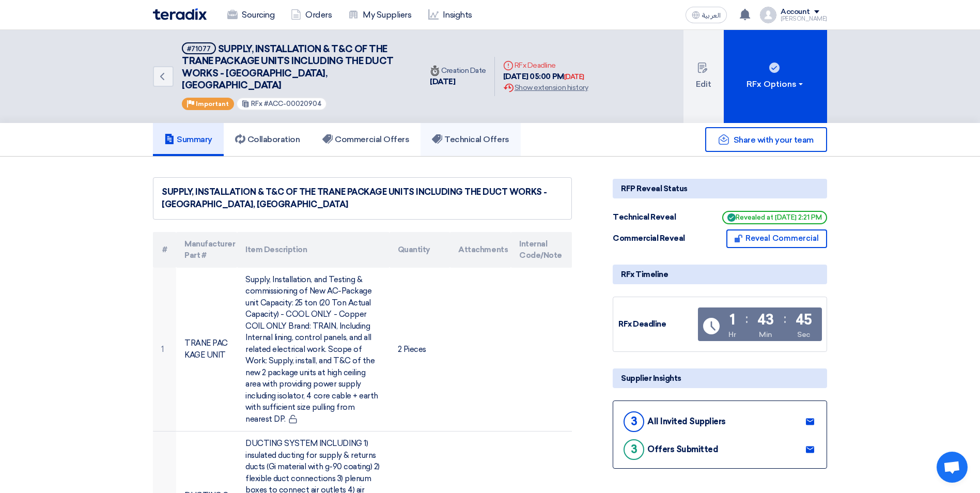  Describe the element at coordinates (732, 320) in the screenshot. I see `div: 1` at that location.